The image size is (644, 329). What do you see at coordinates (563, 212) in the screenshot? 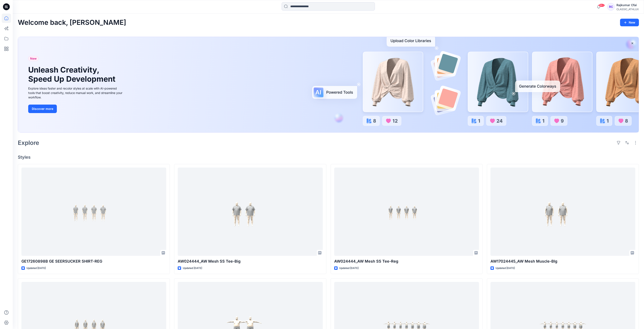
I see `a: AW17024445_AW Mesh Muscle-BIg` at bounding box center [563, 212].